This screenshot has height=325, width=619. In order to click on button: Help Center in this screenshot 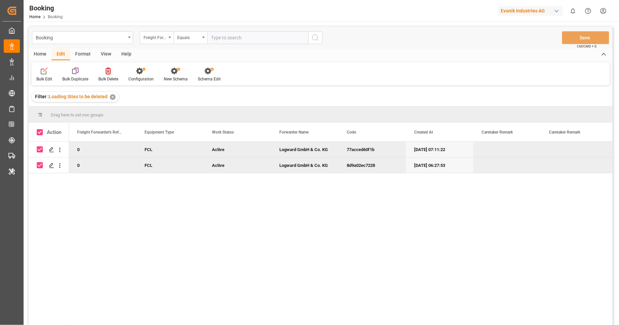, I will do `click(588, 11)`.